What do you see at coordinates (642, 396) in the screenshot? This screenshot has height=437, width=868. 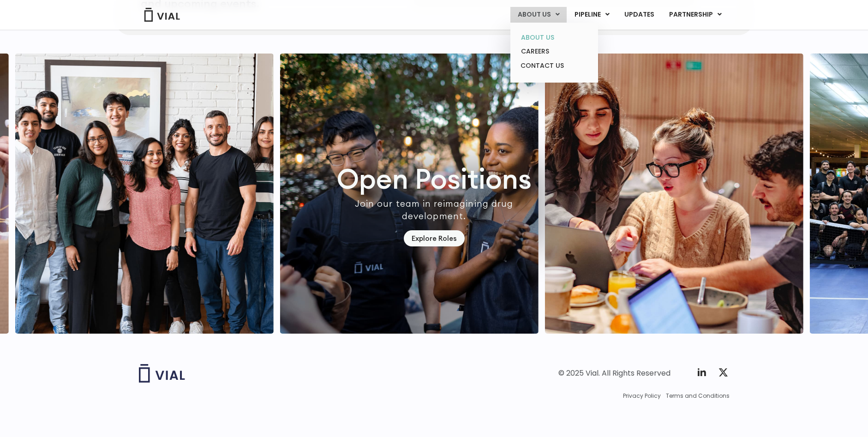 I see `a: Privacy Policy` at bounding box center [642, 396].